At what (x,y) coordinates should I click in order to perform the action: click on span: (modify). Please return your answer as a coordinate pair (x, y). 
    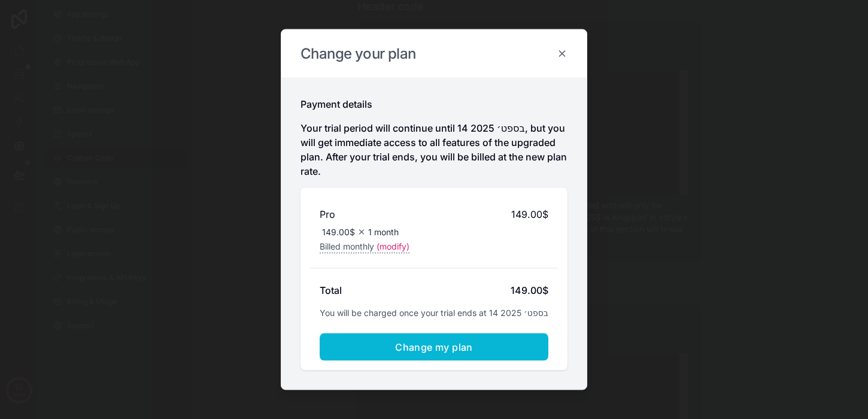
    Looking at the image, I should click on (393, 247).